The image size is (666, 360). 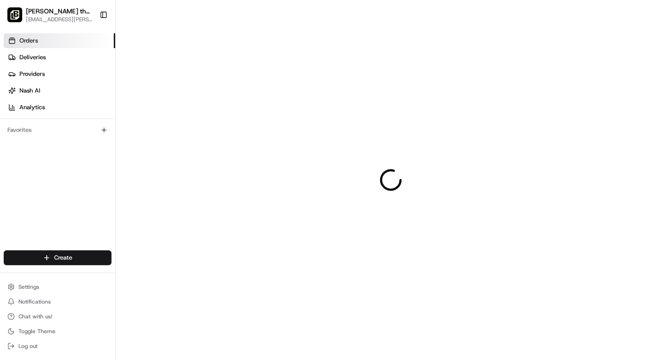 What do you see at coordinates (59, 41) in the screenshot?
I see `a: Orders` at bounding box center [59, 41].